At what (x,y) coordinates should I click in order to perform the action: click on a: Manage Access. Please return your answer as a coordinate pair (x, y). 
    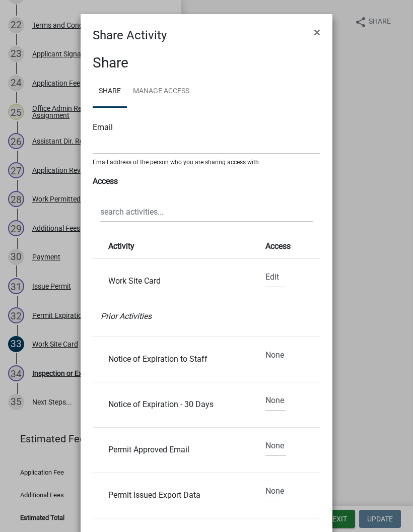
    Looking at the image, I should click on (161, 92).